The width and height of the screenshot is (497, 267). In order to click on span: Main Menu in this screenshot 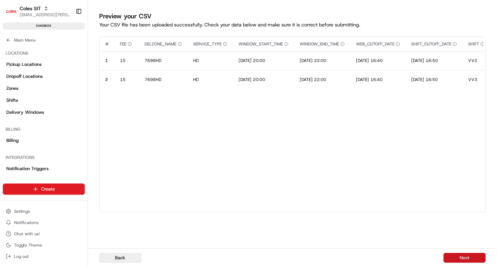, I will do `click(25, 40)`.